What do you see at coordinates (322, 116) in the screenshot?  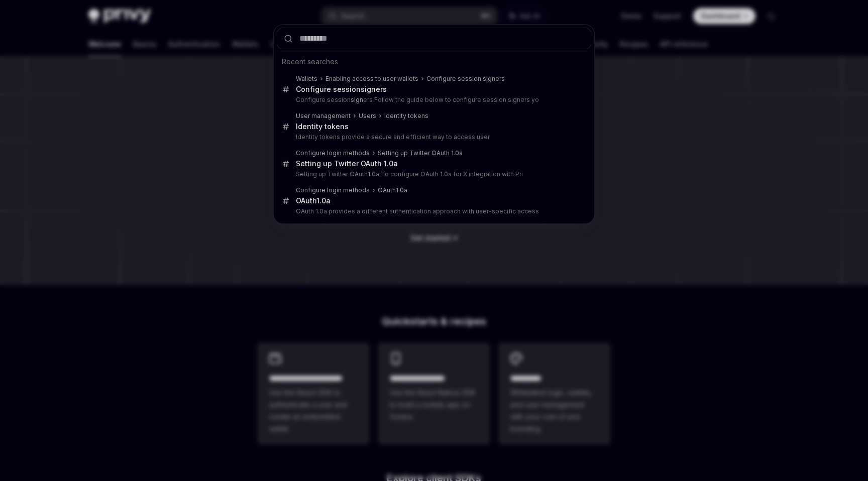 I see `div: User management` at bounding box center [322, 116].